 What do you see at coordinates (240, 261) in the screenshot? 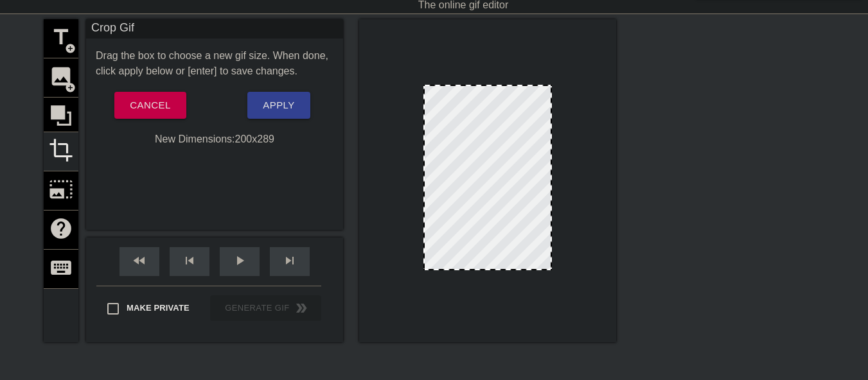
I see `span: play_arrow` at bounding box center [240, 261].